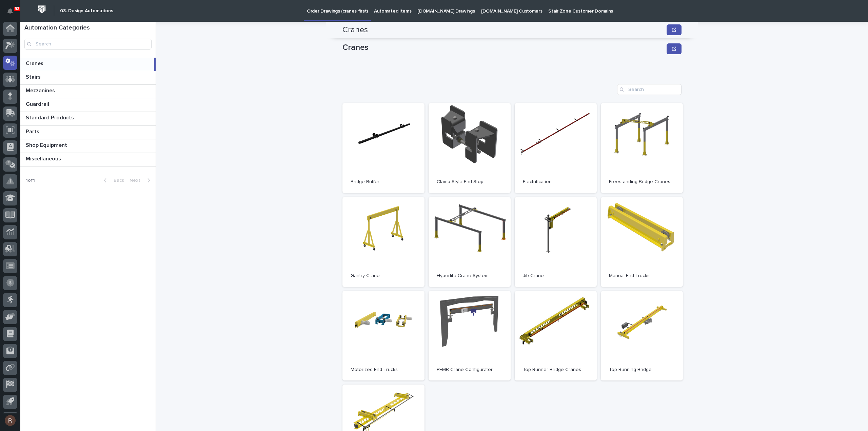 The height and width of the screenshot is (431, 868). What do you see at coordinates (641, 276) in the screenshot?
I see `p: Manual End Trucks` at bounding box center [641, 276].